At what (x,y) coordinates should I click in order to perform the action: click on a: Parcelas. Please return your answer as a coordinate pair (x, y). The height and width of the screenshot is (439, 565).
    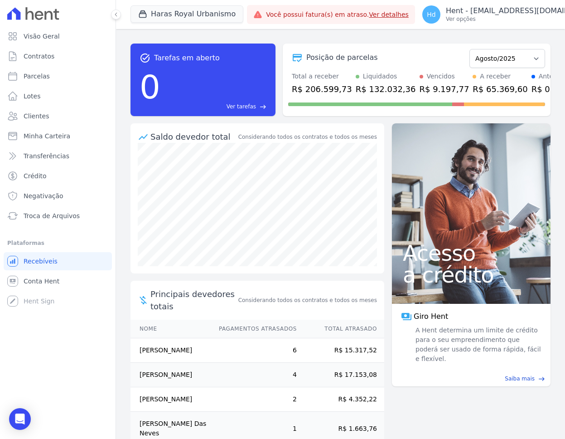
    Looking at the image, I should click on (58, 76).